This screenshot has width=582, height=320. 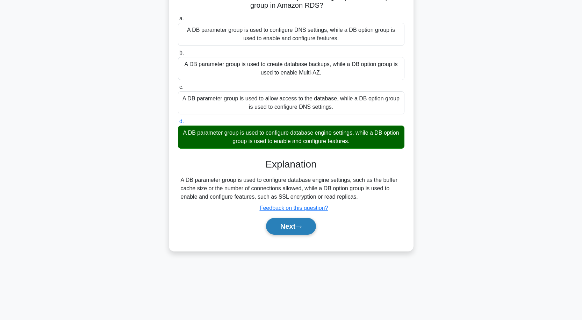 What do you see at coordinates (291, 69) in the screenshot?
I see `div: A DB parameter group is used to create database backups, while a DB option group is used to enabl...` at bounding box center [291, 69].